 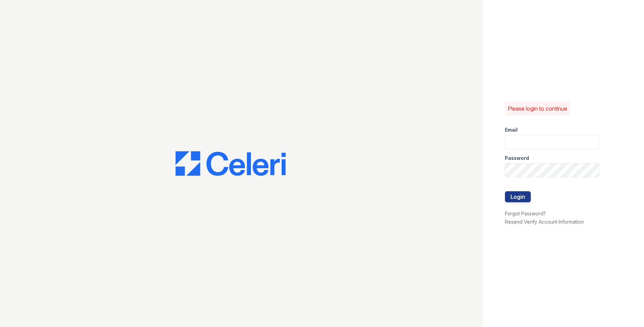 I want to click on label: Email, so click(x=511, y=130).